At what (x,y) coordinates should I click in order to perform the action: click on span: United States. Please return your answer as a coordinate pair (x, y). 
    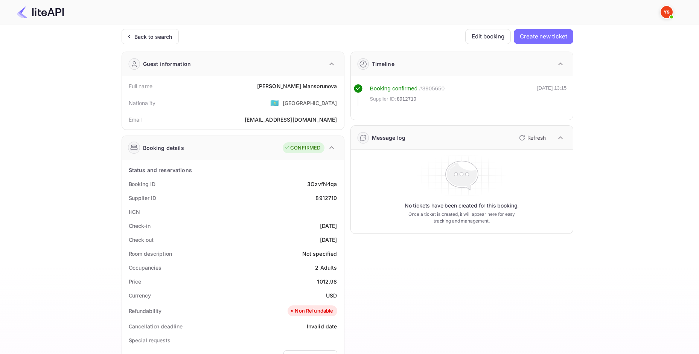
    Looking at the image, I should click on (274, 103).